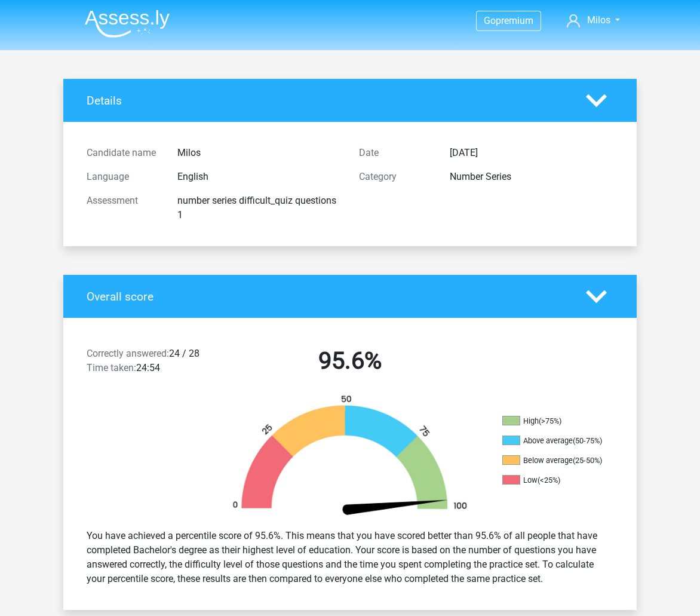  What do you see at coordinates (259, 153) in the screenshot?
I see `div: Milos` at bounding box center [259, 153].